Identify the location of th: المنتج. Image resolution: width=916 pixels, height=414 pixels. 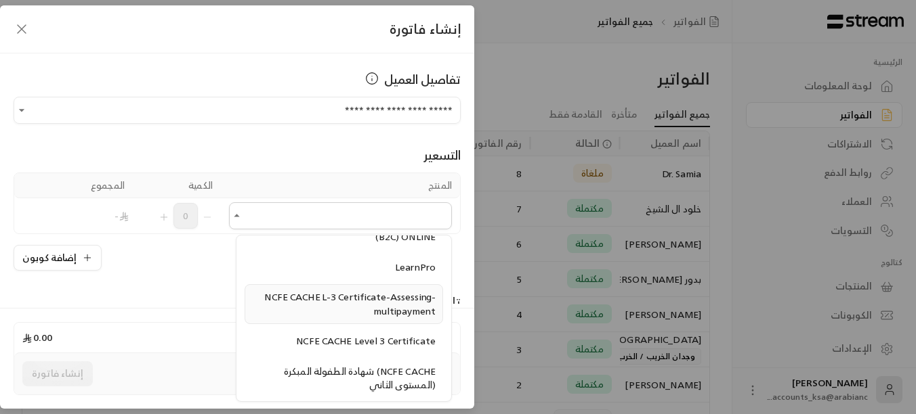
(340, 186).